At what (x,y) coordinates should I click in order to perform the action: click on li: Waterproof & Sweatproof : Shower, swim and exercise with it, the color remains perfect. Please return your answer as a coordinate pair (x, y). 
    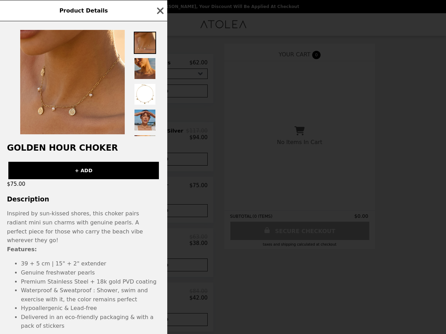
    Looking at the image, I should click on (91, 295).